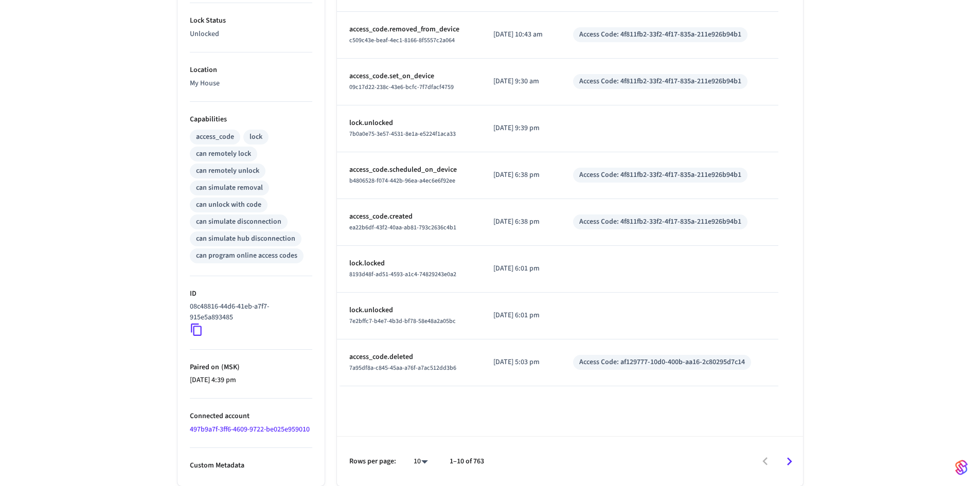 The height and width of the screenshot is (486, 980). Describe the element at coordinates (239, 222) in the screenshot. I see `div: can simulate disconnection` at that location.